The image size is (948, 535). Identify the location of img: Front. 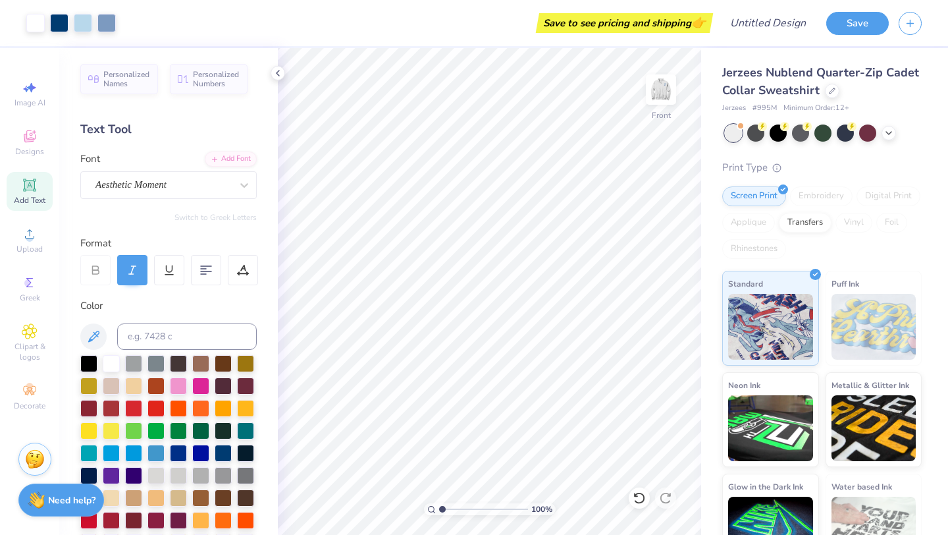
(661, 90).